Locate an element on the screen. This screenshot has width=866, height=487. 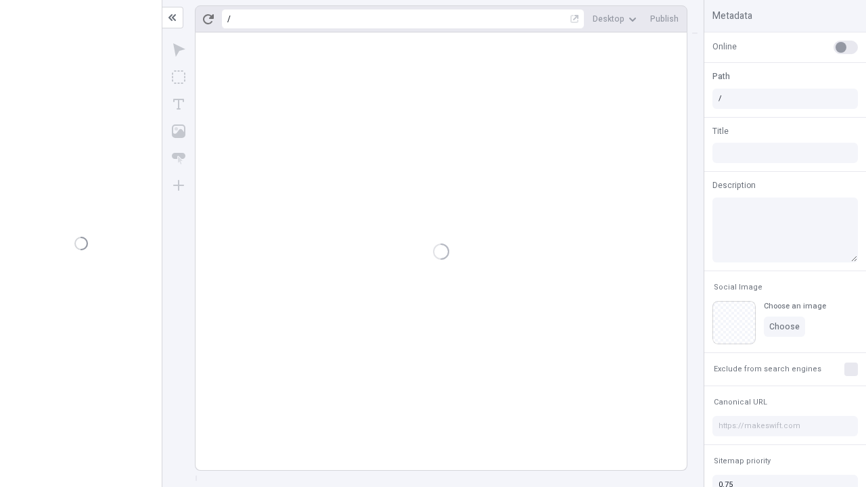
span: Description is located at coordinates (734, 185).